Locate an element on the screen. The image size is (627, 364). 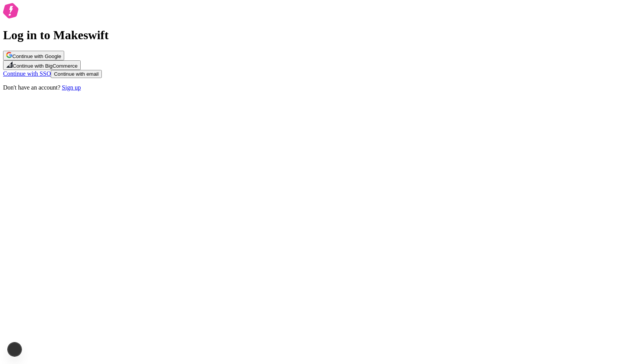
a: Continue with SSO is located at coordinates (27, 73).